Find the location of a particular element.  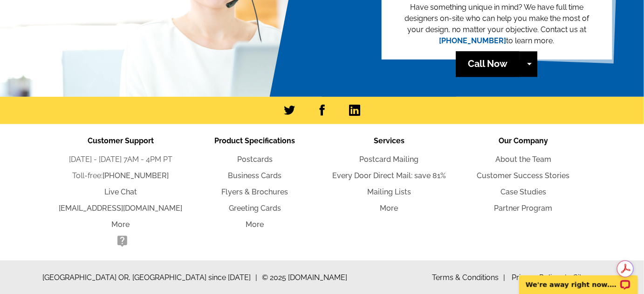

button: Open LiveChat chat widget is located at coordinates (112, 20).